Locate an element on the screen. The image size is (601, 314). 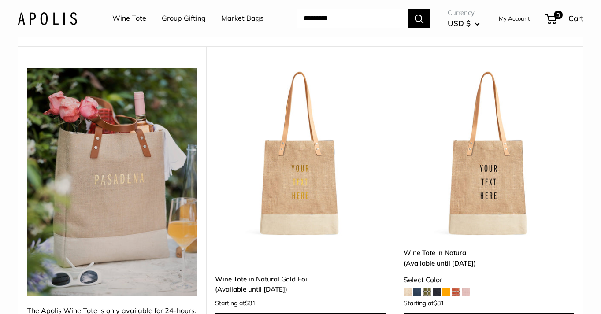
input: Search... is located at coordinates (352, 19).